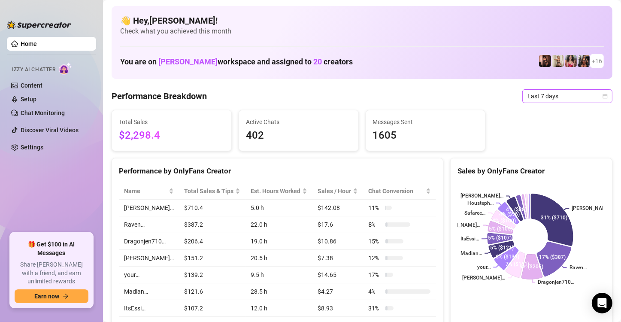  What do you see at coordinates (605, 96) in the screenshot?
I see `span: calendar` at bounding box center [605, 96].